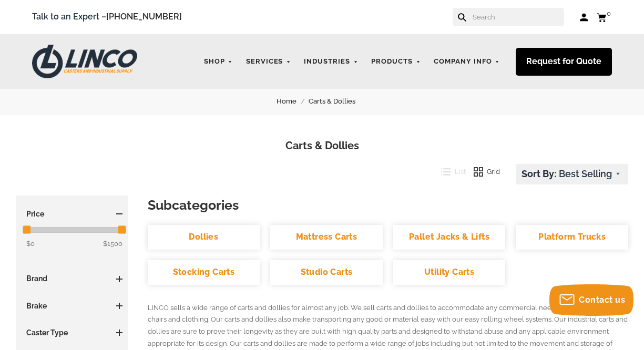 This screenshot has height=350, width=644. I want to click on a: Request for Quote, so click(563, 62).